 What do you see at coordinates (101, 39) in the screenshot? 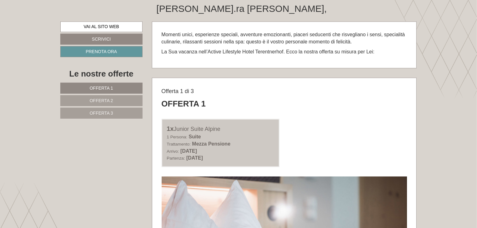
I see `a: Scrivici` at bounding box center [101, 39].